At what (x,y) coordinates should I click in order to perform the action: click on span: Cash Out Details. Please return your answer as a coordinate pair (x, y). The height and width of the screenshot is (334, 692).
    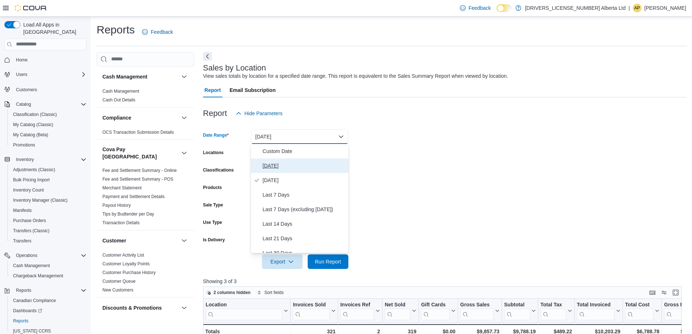
    Looking at the image, I should click on (119, 100).